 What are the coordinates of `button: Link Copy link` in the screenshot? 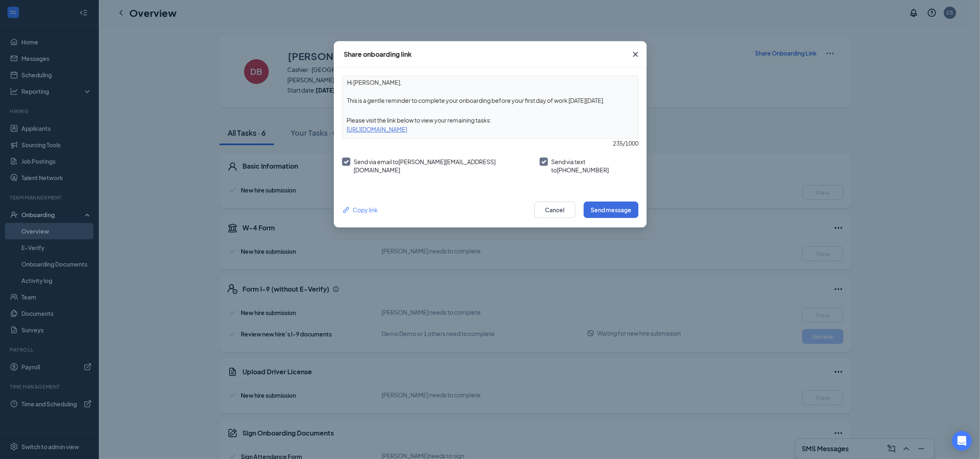 It's located at (360, 210).